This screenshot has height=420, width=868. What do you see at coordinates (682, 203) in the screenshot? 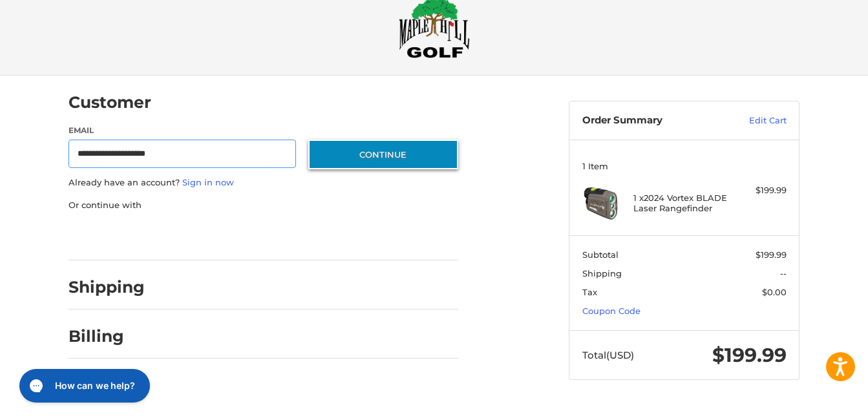
I see `h4: 1 x 2024 Vortex BLADE Laser Rangefinder` at bounding box center [682, 203].